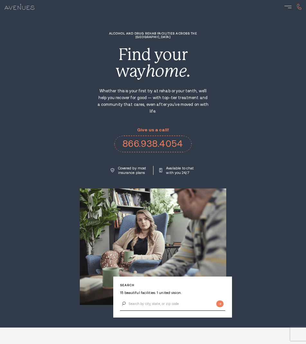 The height and width of the screenshot is (344, 306). Describe the element at coordinates (153, 101) in the screenshot. I see `p: Whether this is your first try at rehab or your tenth, we'll help you recover for good — with top...` at that location.